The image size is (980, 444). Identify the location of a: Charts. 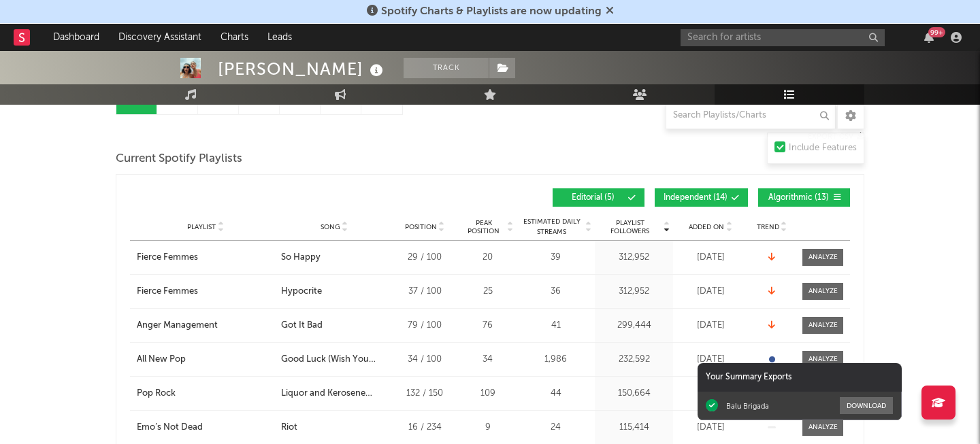
(234, 38).